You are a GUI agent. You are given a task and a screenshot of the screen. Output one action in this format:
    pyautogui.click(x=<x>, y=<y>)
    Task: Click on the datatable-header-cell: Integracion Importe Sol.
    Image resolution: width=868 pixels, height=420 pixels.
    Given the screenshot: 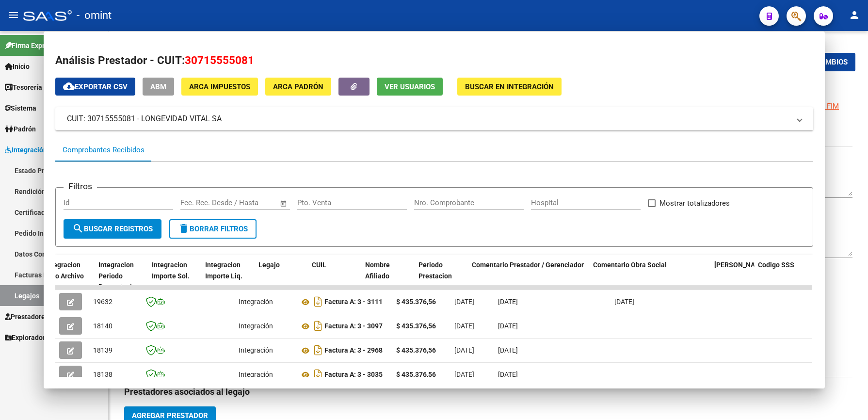 What is the action you would take?
    pyautogui.click(x=175, y=276)
    